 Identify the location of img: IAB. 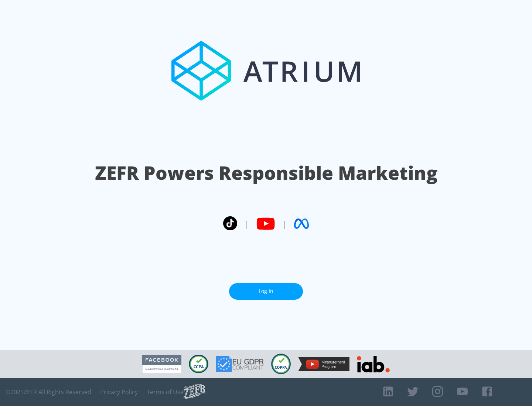
(373, 364).